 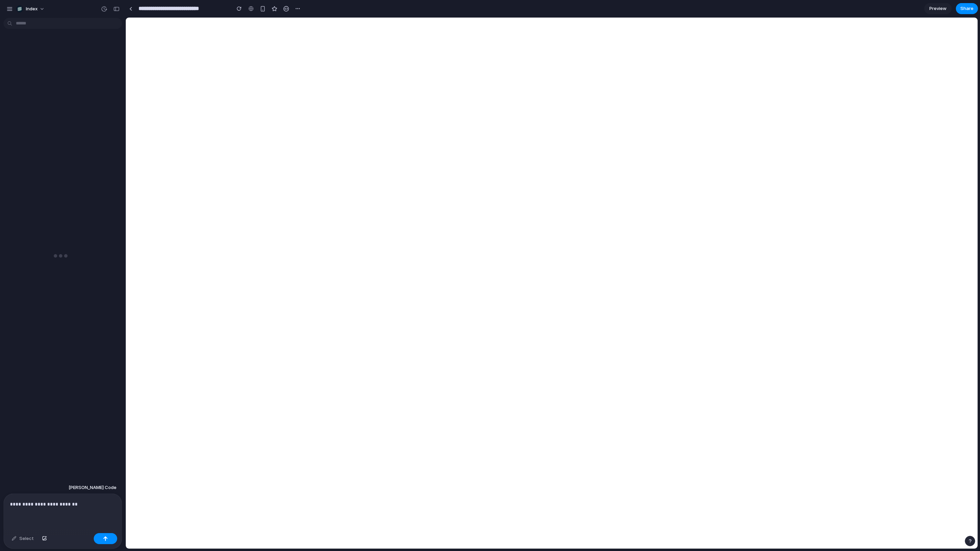 What do you see at coordinates (967, 9) in the screenshot?
I see `button: Share` at bounding box center [967, 9].